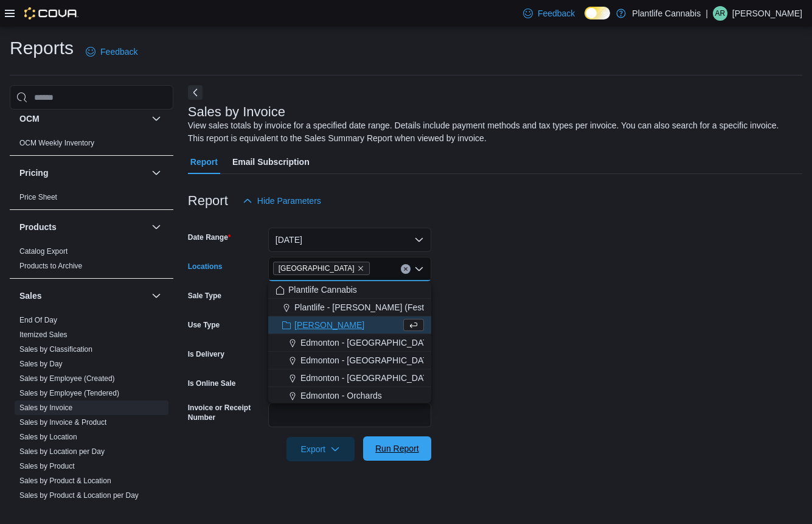 The width and height of the screenshot is (812, 524). What do you see at coordinates (47, 466) in the screenshot?
I see `a: Sales by Product` at bounding box center [47, 466].